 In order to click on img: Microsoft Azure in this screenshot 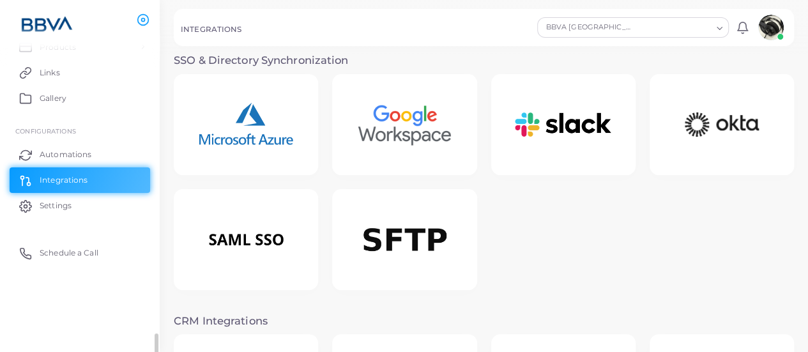, I will do `click(246, 125)`.